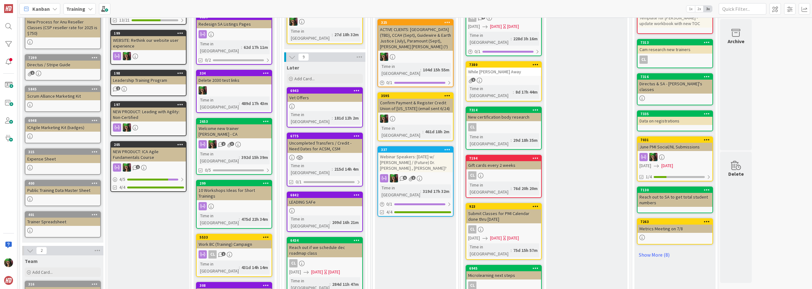 The width and height of the screenshot is (812, 289). I want to click on div: 6434, so click(325, 240).